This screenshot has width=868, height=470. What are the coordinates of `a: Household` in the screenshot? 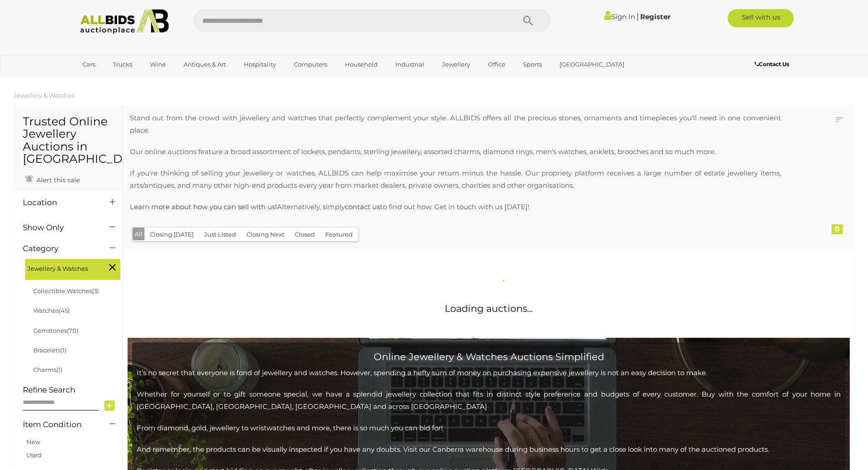 It's located at (361, 64).